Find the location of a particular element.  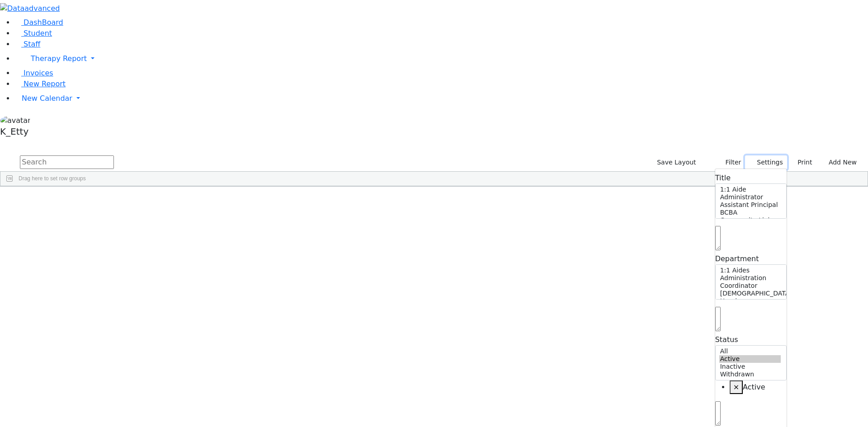

a: DashBoard is located at coordinates (39, 22).